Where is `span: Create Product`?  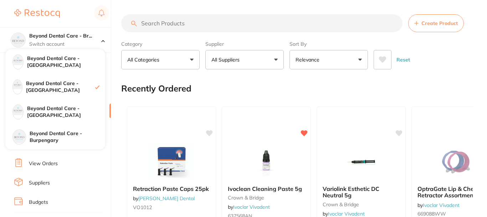 span: Create Product is located at coordinates (440, 23).